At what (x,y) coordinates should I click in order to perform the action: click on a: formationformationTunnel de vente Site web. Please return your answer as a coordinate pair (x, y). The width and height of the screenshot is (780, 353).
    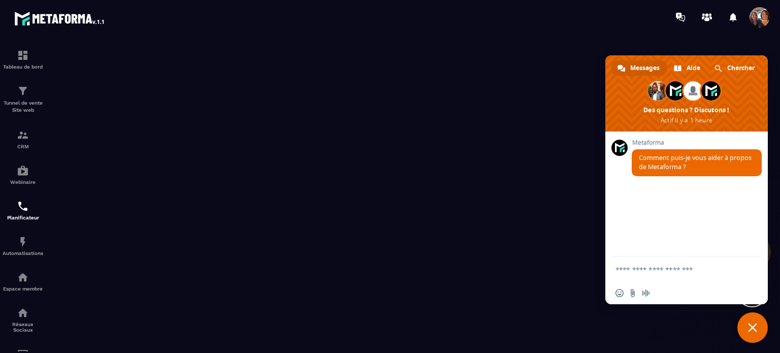
    Looking at the image, I should click on (23, 99).